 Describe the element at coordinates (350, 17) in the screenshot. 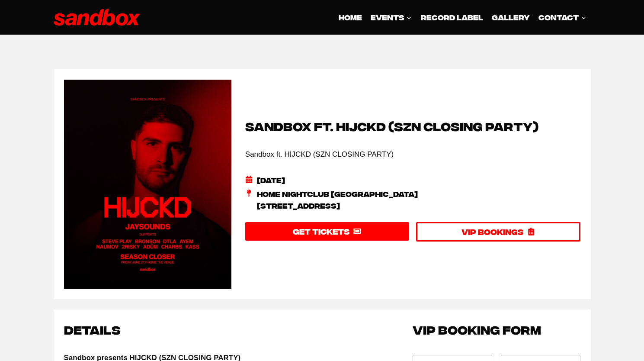

I see `a: HOME` at that location.